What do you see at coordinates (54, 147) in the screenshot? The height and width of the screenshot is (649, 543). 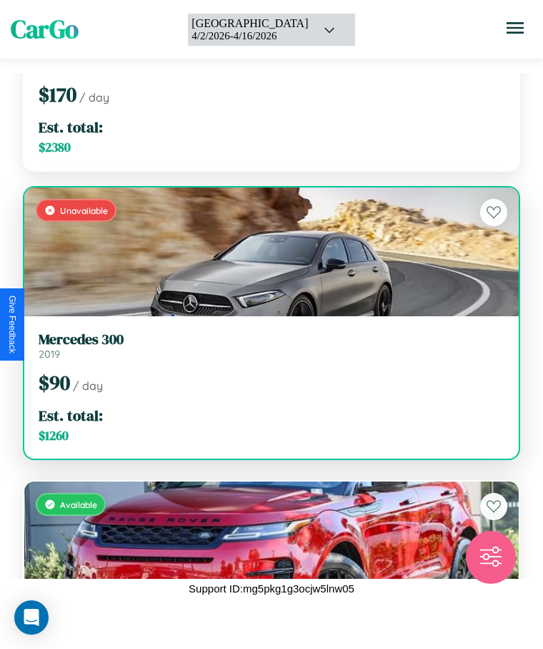 I see `span: $ 2380` at bounding box center [54, 147].